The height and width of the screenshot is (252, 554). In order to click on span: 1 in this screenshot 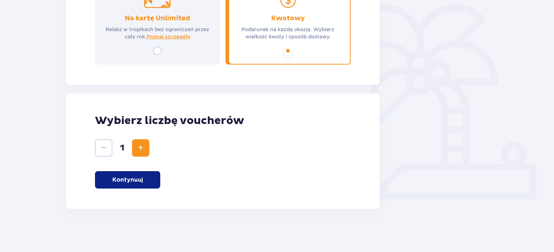, I will do `click(122, 148)`.